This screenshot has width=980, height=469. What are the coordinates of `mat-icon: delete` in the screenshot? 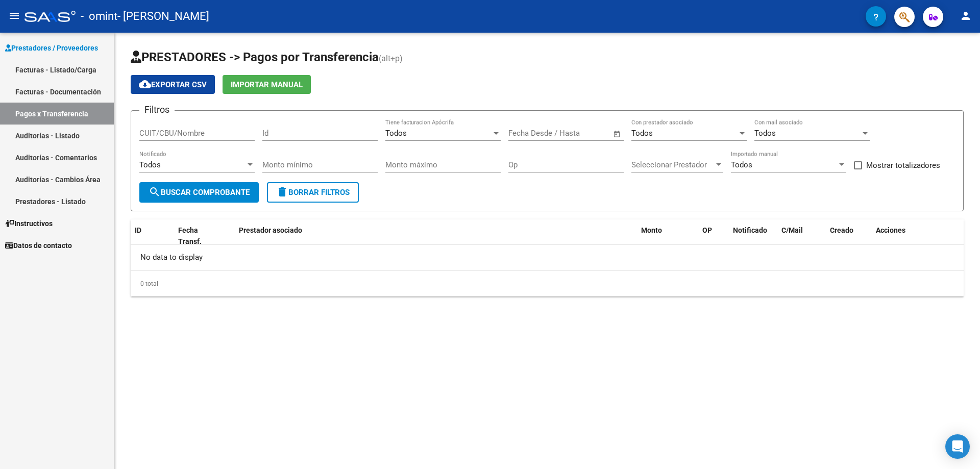 It's located at (282, 191).